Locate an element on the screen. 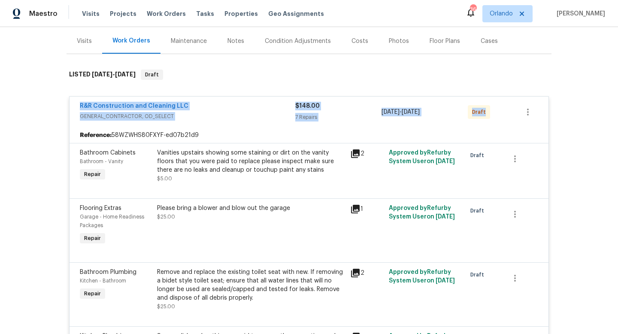 The height and width of the screenshot is (334, 618). div: Floor Plans is located at coordinates (445, 41).